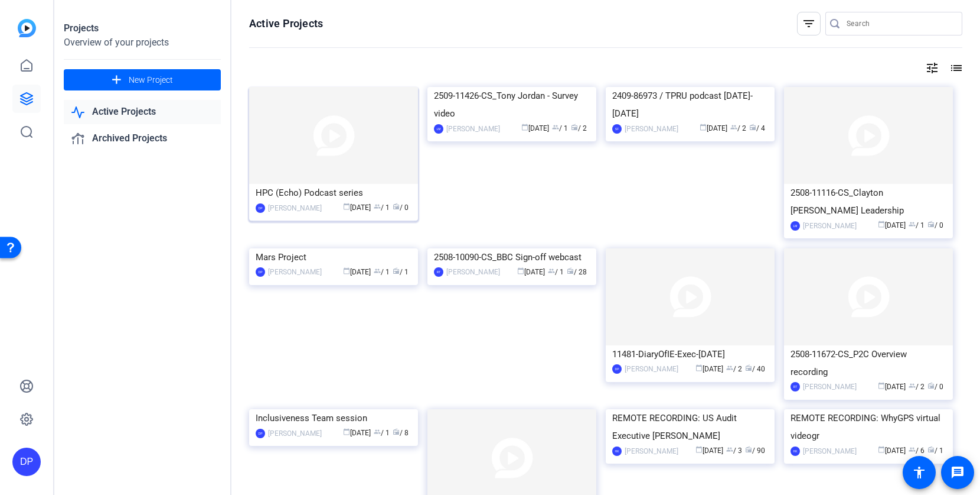 The height and width of the screenshot is (495, 980). Describe the element at coordinates (142, 112) in the screenshot. I see `a: Active Projects` at that location.